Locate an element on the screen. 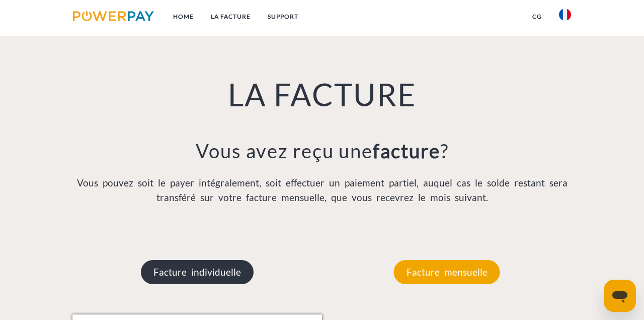 This screenshot has height=320, width=644. h3: Vous avez reçu une ? is located at coordinates (322, 151).